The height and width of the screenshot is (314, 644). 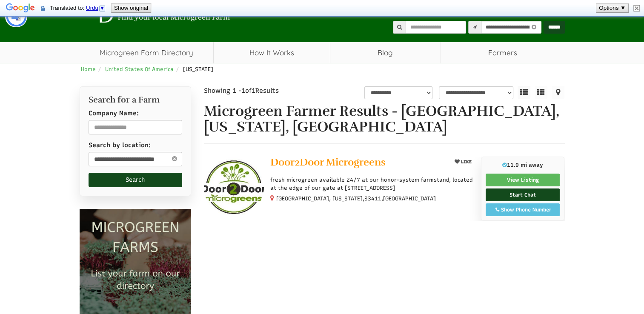 I want to click on span: LIKE, so click(x=466, y=162).